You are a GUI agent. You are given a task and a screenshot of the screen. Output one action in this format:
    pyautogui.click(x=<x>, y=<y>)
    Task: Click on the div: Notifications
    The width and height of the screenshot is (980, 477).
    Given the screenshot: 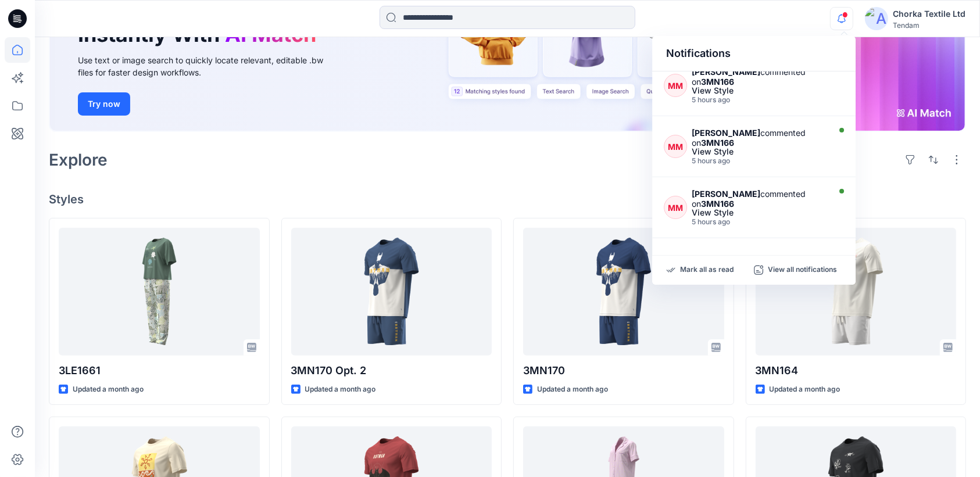 What is the action you would take?
    pyautogui.click(x=754, y=53)
    